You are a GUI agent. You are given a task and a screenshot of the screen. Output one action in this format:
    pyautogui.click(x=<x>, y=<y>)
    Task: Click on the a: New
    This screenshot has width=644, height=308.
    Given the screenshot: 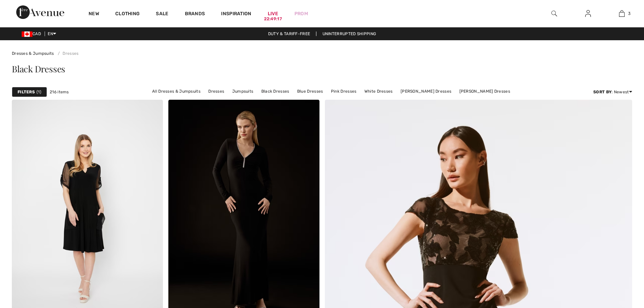 What is the action you would take?
    pyautogui.click(x=94, y=15)
    